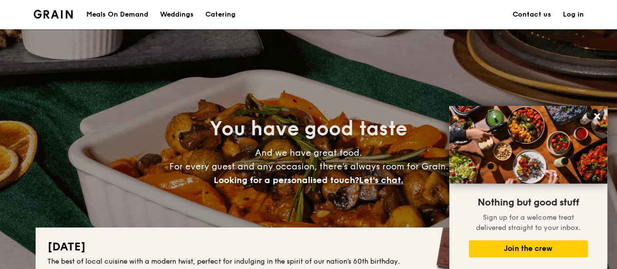 This screenshot has height=269, width=617. I want to click on button: Close, so click(597, 116).